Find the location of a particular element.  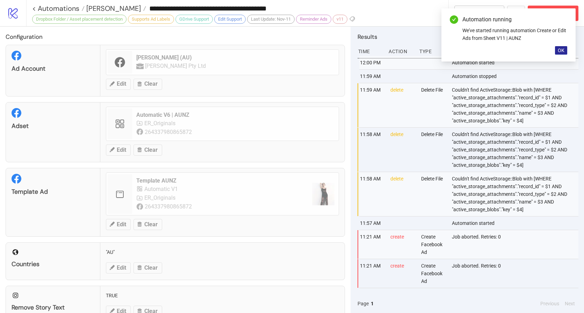

div: Time is located at coordinates (371, 51).